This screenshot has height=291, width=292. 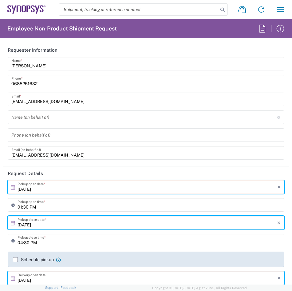 I want to click on a: Support, so click(x=53, y=288).